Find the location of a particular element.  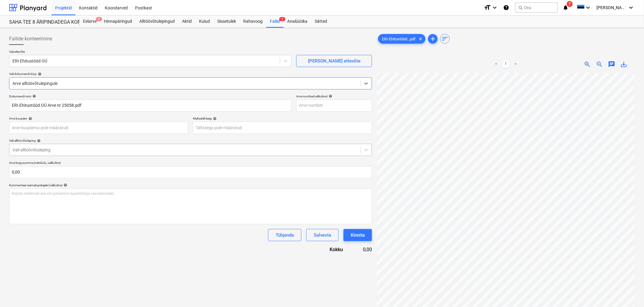

a: Hinnapäringud is located at coordinates (118, 22).